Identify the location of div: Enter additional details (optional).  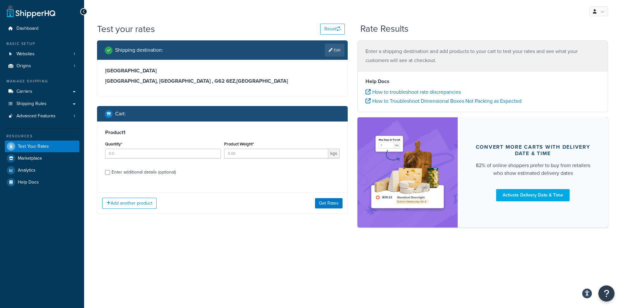
(143, 172).